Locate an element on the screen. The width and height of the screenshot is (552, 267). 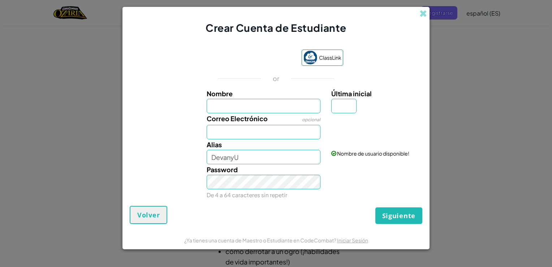
button: Volver is located at coordinates (149, 215).